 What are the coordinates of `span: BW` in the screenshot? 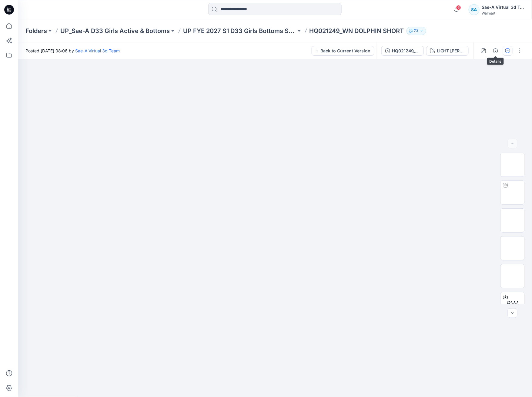 It's located at (512, 304).